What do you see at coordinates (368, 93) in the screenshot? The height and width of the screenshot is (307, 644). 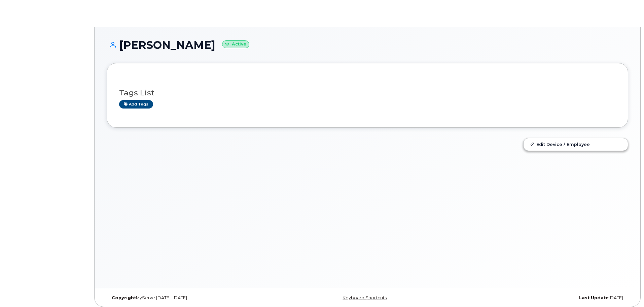 I see `h3: Tags List` at bounding box center [368, 93].